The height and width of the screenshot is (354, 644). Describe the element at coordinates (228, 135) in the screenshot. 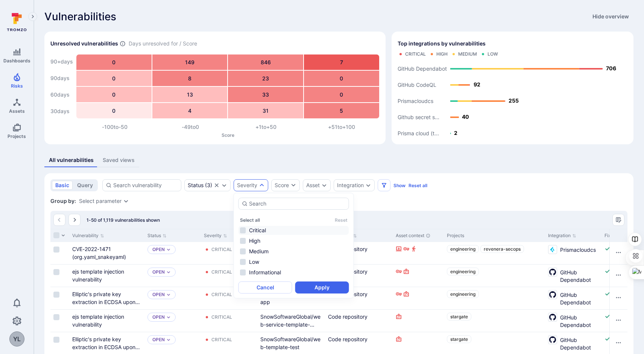

I see `p: Score` at that location.